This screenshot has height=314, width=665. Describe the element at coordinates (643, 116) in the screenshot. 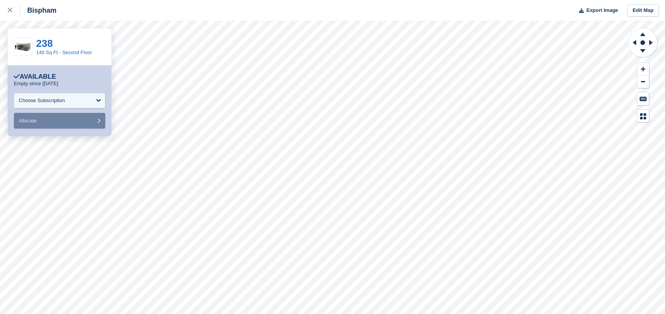

I see `button: Map Legend` at that location.